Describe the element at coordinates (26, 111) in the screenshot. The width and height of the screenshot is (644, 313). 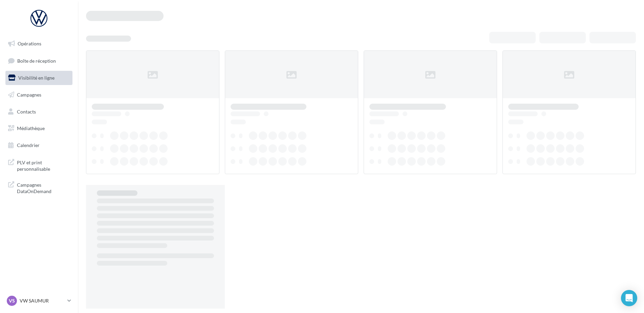
I see `span: Contacts` at that location.